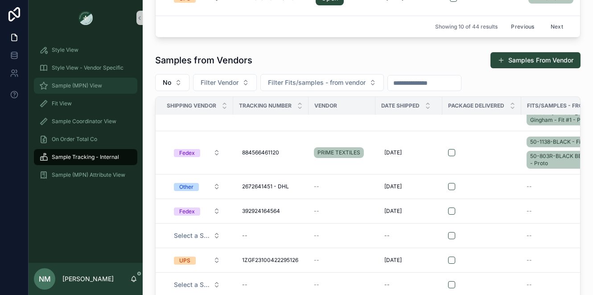 The image size is (593, 295). Describe the element at coordinates (476, 106) in the screenshot. I see `span: Package Delivered` at that location.